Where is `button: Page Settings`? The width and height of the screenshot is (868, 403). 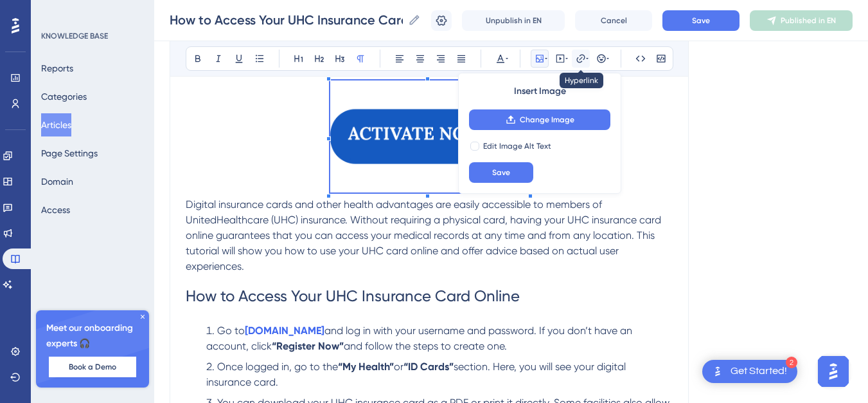
button: Page Settings is located at coordinates (69, 153).